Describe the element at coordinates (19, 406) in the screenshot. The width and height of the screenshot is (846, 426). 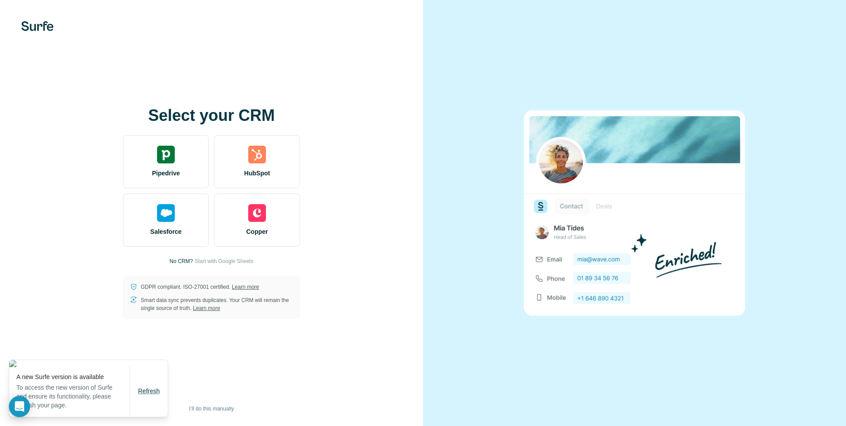
I see `div: Open Intercom Messenger` at that location.